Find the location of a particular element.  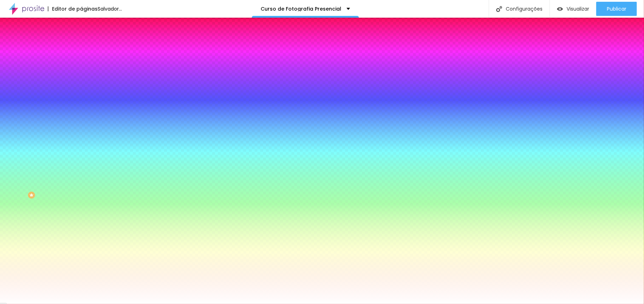

font: Publicar is located at coordinates (616, 9).